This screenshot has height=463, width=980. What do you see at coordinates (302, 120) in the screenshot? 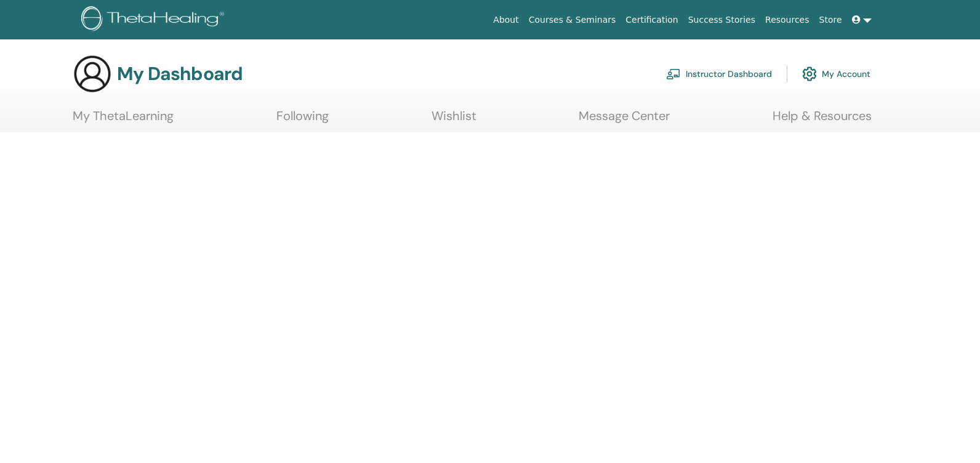
I see `a: Following` at bounding box center [302, 120].